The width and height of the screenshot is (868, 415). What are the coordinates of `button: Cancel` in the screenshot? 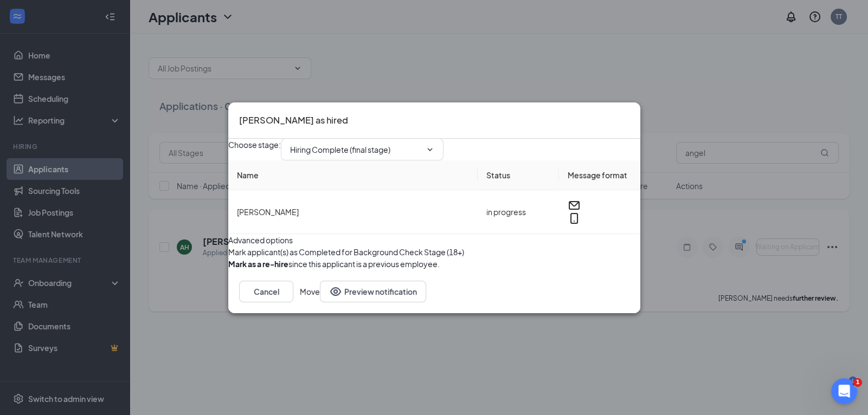 It's located at (266, 291).